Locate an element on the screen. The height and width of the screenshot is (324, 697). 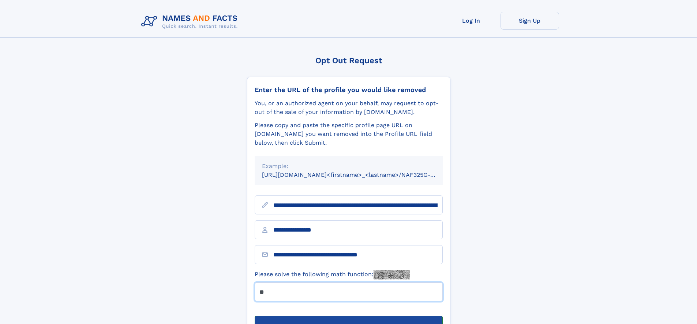
div: Example: is located at coordinates (349, 166).